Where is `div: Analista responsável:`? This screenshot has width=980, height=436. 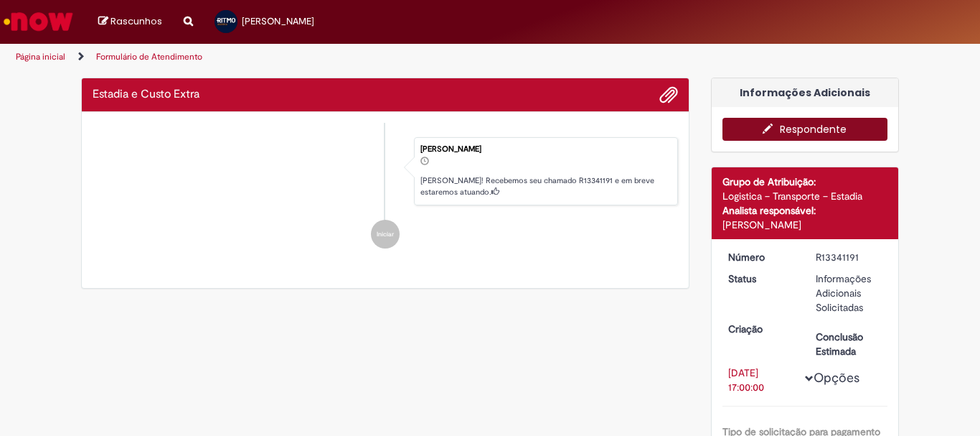
div: Analista responsável: is located at coordinates (805, 210).